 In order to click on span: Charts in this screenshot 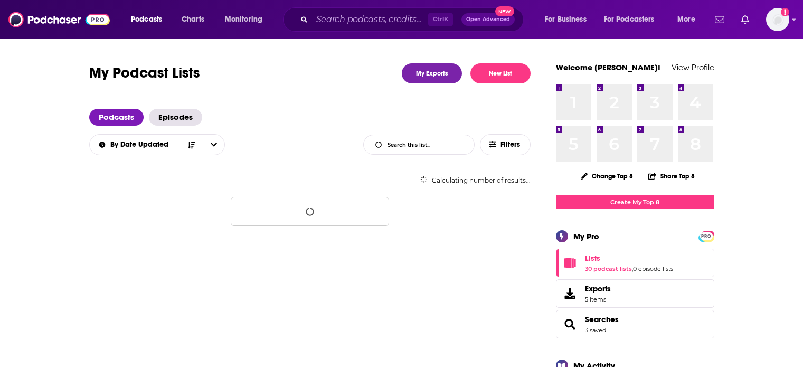, I will do `click(193, 20)`.